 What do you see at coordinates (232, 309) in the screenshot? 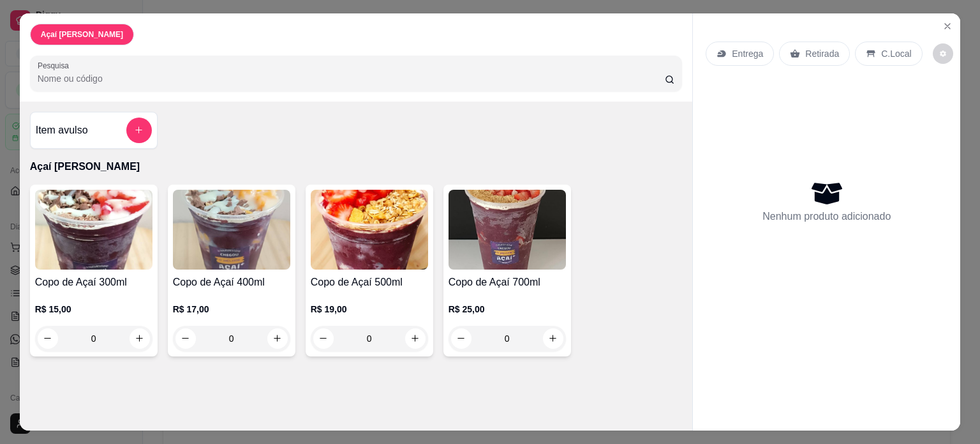
I see `p: R$ 17,00` at bounding box center [232, 309].